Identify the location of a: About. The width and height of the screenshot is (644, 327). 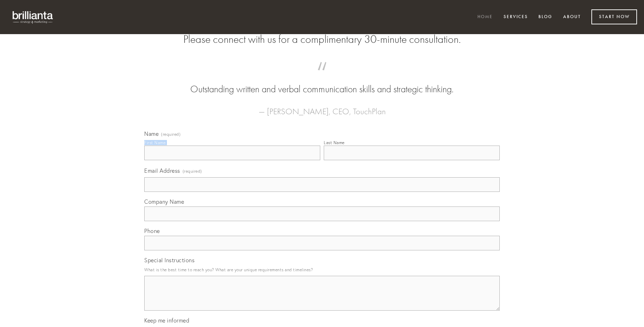
(572, 17).